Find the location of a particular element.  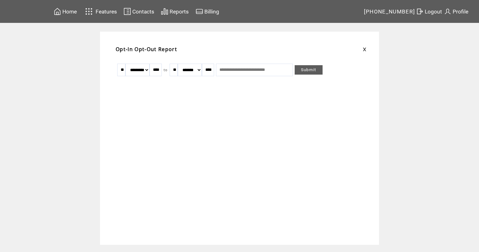

span: Reports is located at coordinates (179, 12).